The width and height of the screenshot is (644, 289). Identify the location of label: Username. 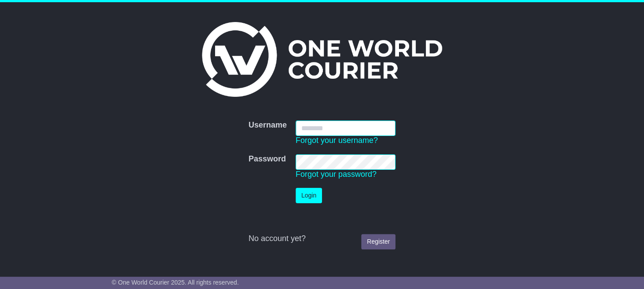
(267, 125).